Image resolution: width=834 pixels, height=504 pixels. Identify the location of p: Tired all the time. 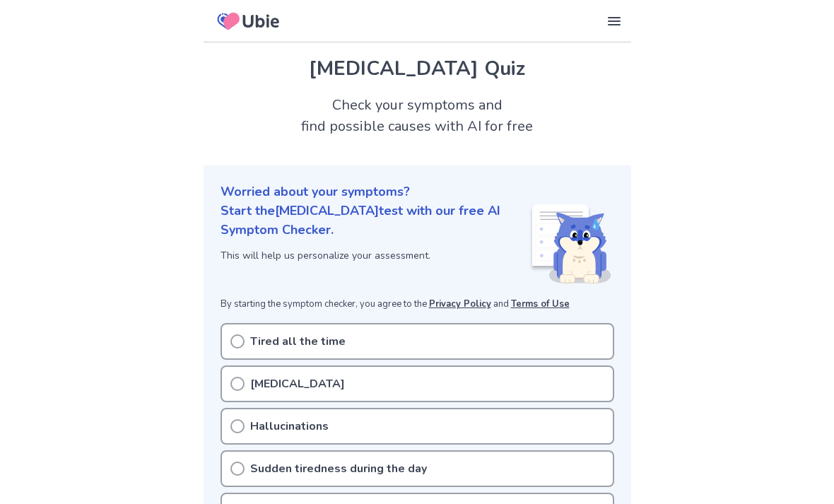
(298, 341).